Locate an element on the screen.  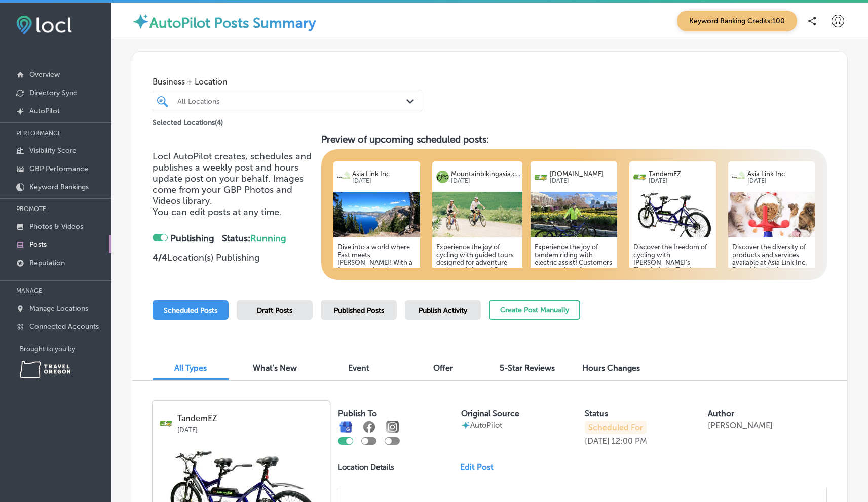
span: Draft Posts is located at coordinates (275, 310).